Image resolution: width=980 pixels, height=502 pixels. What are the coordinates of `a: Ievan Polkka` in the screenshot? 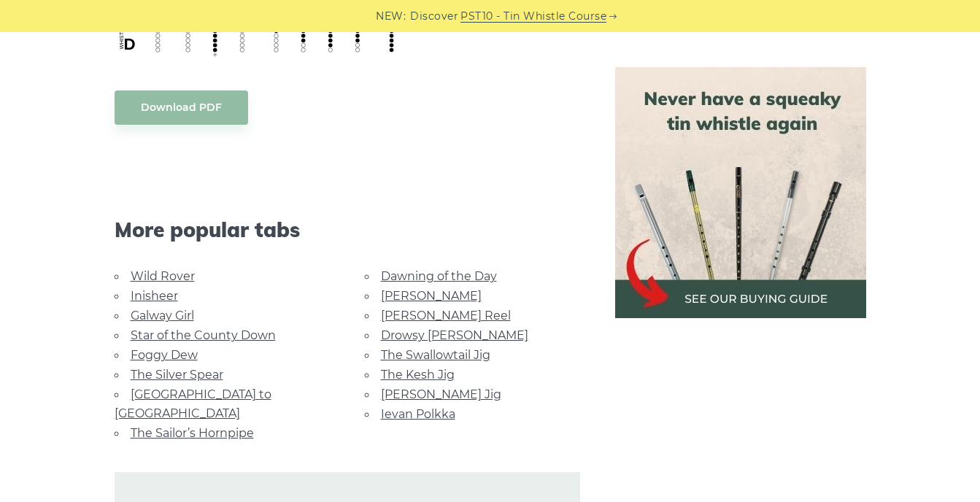 It's located at (418, 413).